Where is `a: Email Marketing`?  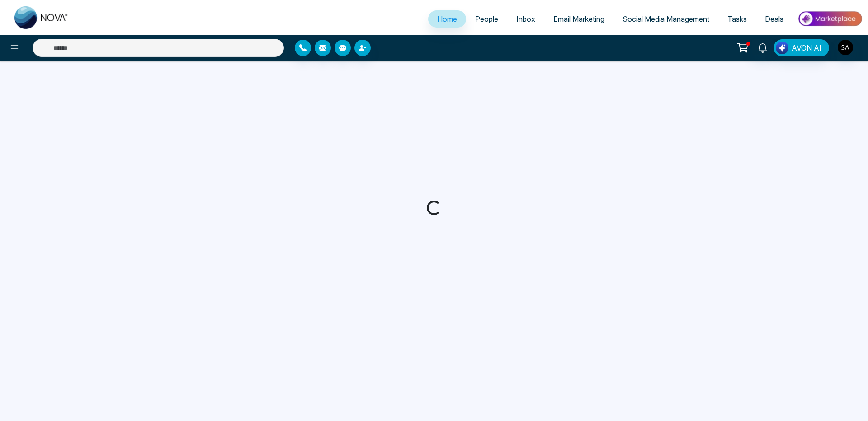
a: Email Marketing is located at coordinates (579, 19).